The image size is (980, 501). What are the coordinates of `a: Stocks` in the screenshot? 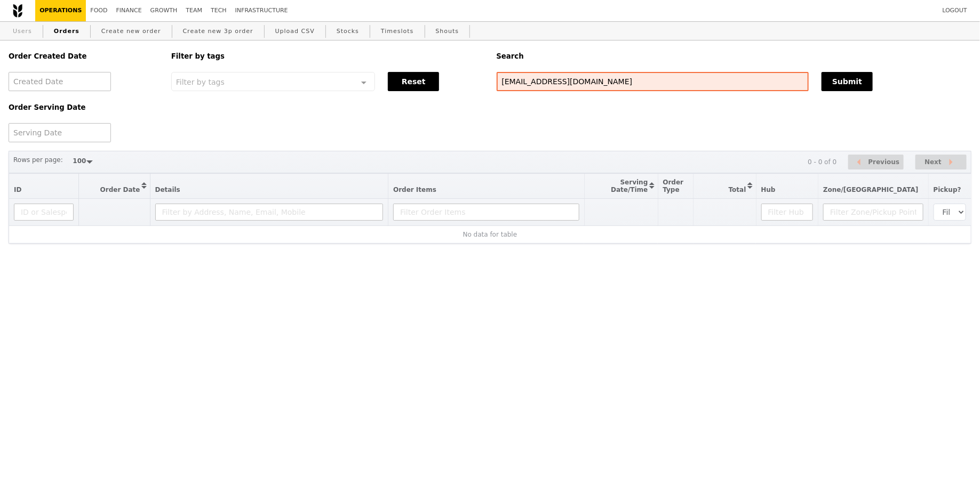 It's located at (348, 32).